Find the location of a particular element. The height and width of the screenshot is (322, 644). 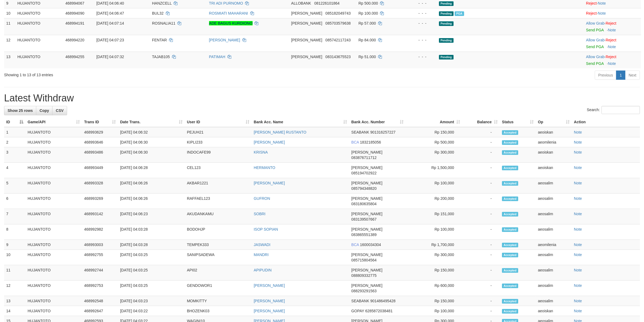

a: Next is located at coordinates (632, 75).